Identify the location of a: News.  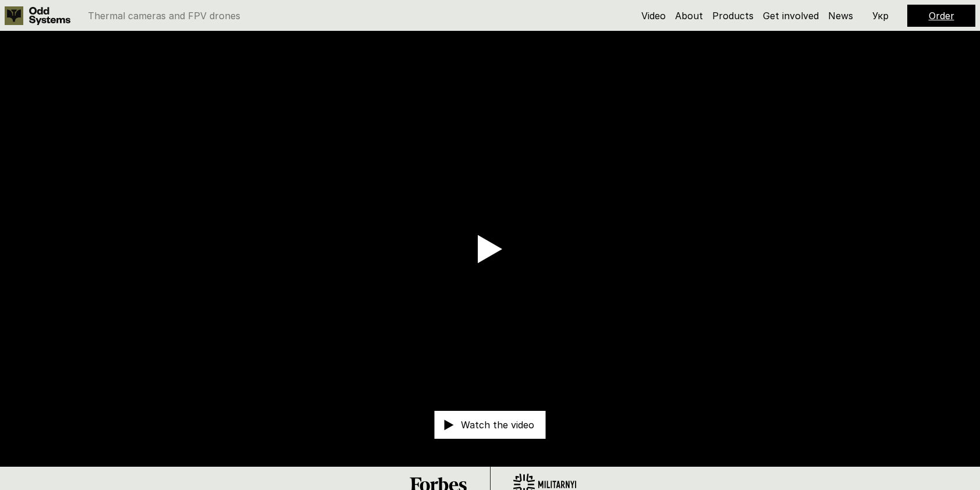
(840, 16).